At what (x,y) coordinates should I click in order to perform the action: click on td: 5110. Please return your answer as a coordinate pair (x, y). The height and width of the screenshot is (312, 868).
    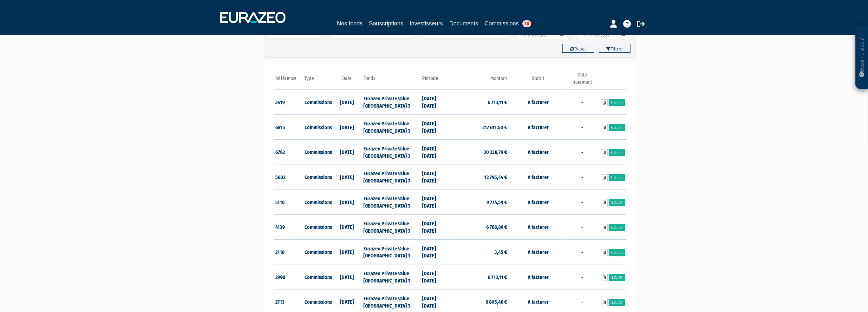
    Looking at the image, I should click on (288, 202).